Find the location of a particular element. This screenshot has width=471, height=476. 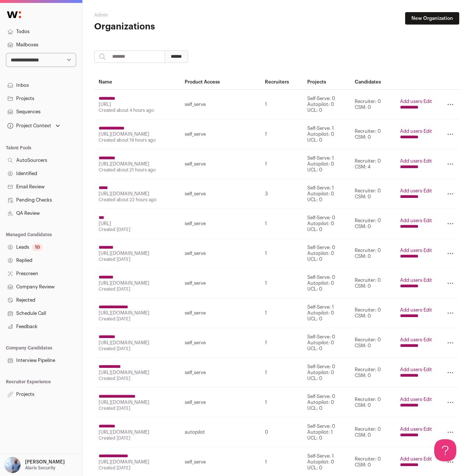

th: Projects is located at coordinates (326, 82).